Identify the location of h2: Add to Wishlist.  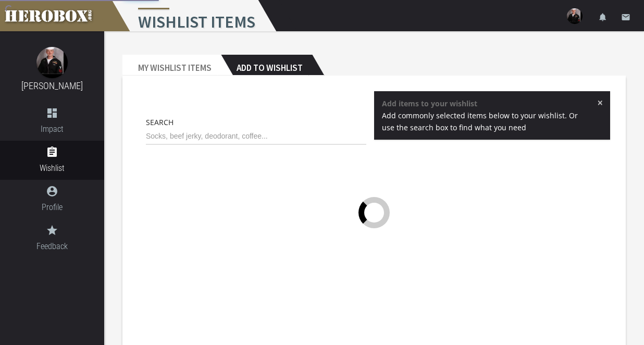
(266, 65).